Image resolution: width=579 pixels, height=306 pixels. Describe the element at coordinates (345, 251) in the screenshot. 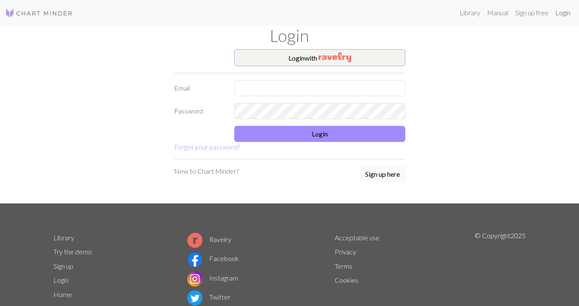

I see `a: Privacy` at that location.